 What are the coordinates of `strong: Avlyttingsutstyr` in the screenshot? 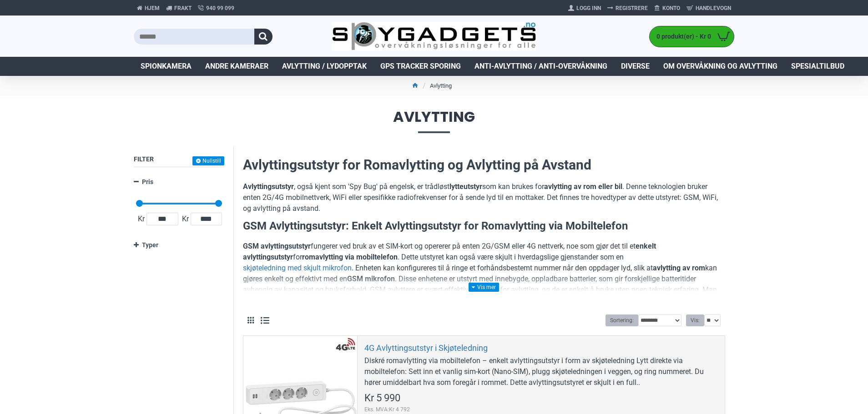 It's located at (268, 186).